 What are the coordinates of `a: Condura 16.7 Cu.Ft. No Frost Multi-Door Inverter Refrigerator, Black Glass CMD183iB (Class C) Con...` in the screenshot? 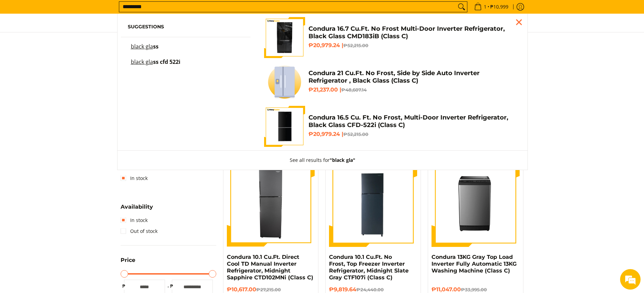 It's located at (391, 37).